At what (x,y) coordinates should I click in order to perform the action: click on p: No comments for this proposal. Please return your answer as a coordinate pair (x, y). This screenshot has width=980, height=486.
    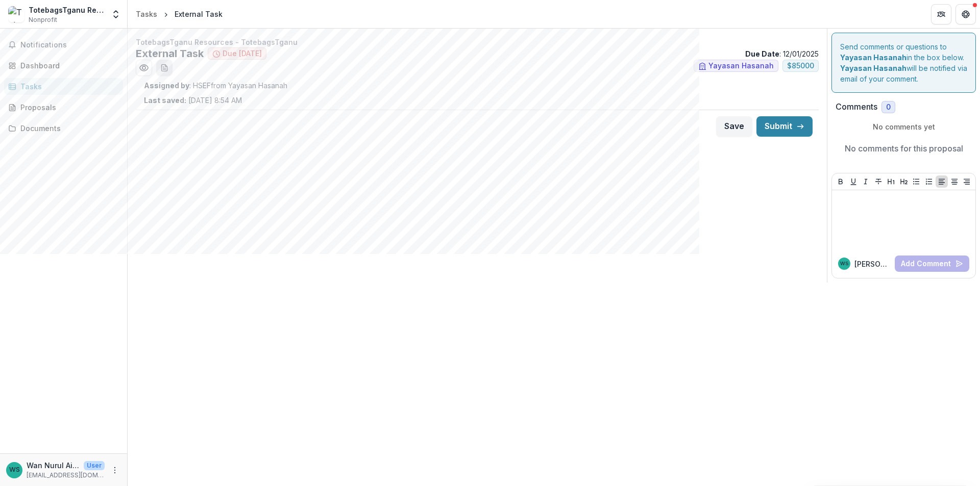
    Looking at the image, I should click on (904, 148).